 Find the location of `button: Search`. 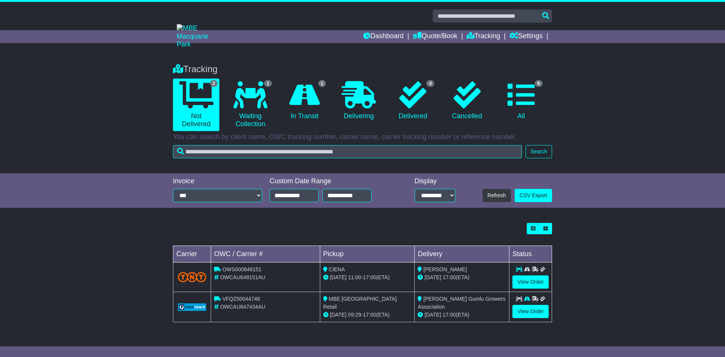

button: Search is located at coordinates (539, 151).